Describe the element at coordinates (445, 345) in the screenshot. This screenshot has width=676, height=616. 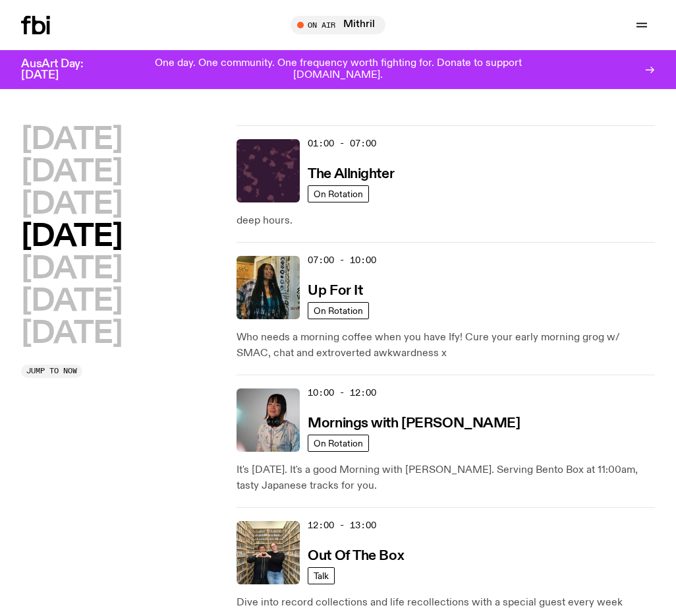
I see `p: Who needs a morning coffee when you have Ify! Cure your early morning grog w/ SMAC, chat and extr...` at that location.